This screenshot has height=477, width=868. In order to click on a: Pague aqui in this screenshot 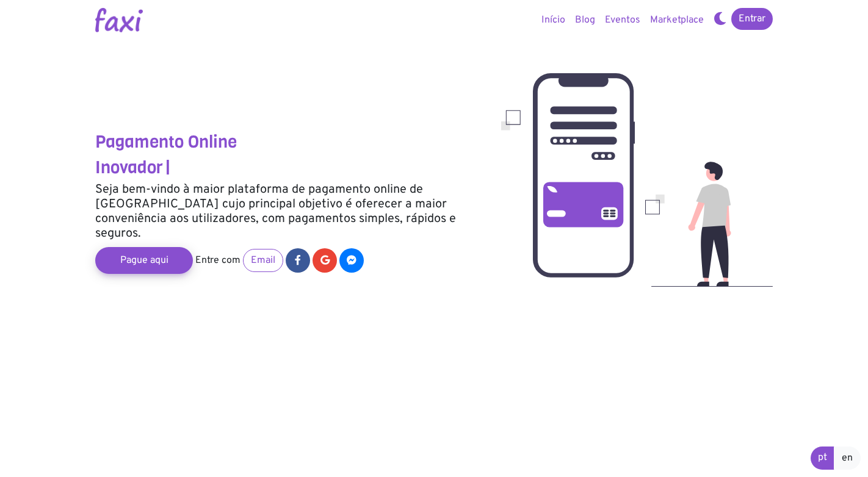, I will do `click(144, 260)`.